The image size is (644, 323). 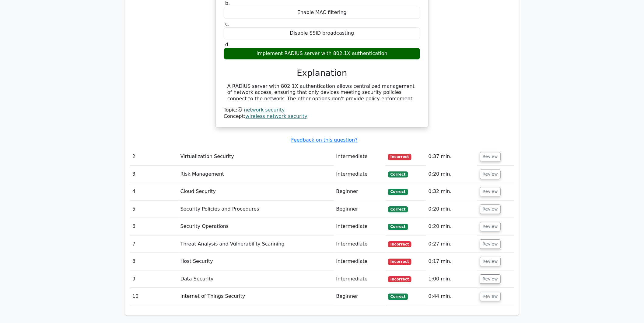 What do you see at coordinates (154, 244) in the screenshot?
I see `td: 7` at bounding box center [154, 244].